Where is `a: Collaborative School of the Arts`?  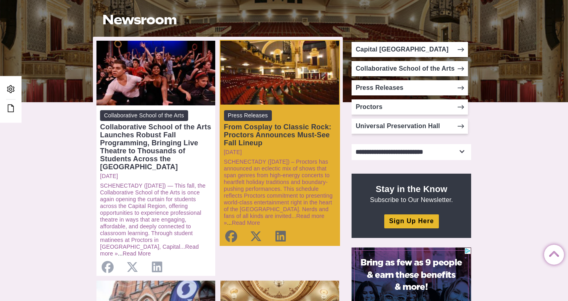
a: Collaborative School of the Arts is located at coordinates (410, 69).